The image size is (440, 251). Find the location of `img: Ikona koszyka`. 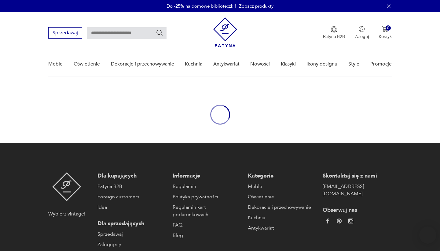

img: Ikona koszyka is located at coordinates (385, 29).